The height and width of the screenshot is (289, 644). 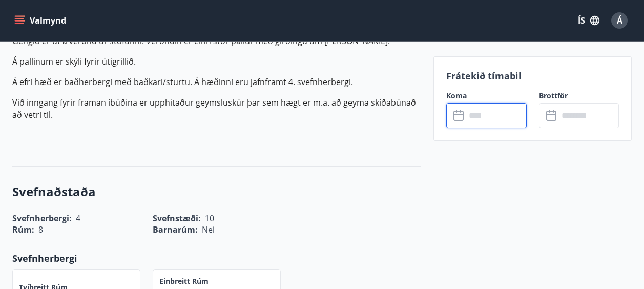 What do you see at coordinates (619, 21) in the screenshot?
I see `span: Á` at bounding box center [619, 21].